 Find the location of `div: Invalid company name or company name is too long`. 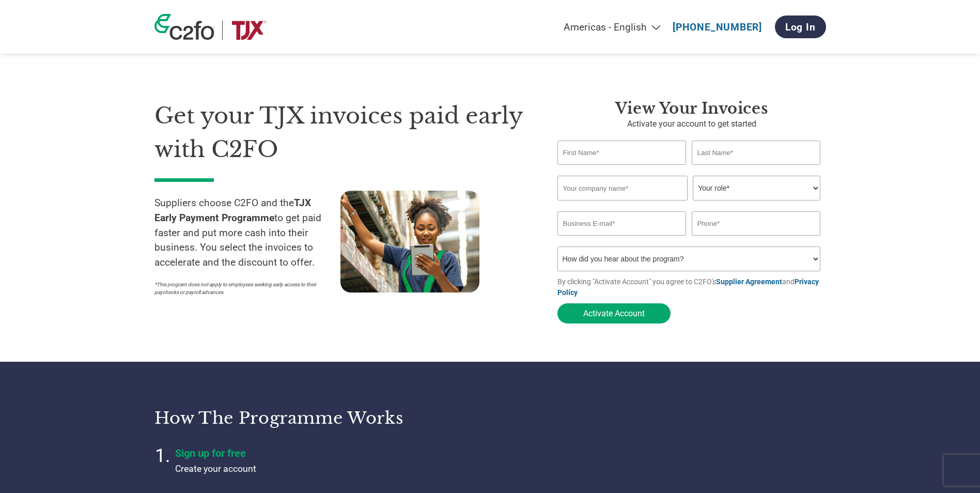

div: Invalid company name or company name is too long is located at coordinates (689, 204).